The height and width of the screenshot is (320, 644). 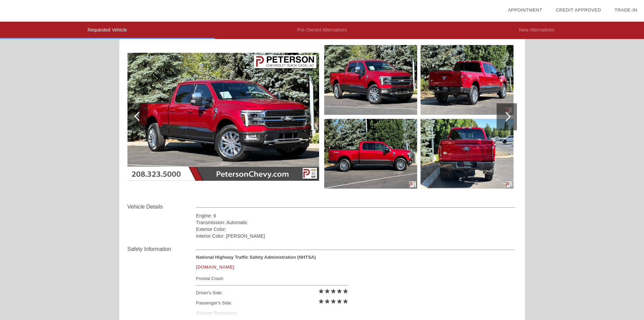 What do you see at coordinates (272, 293) in the screenshot?
I see `div: Driver's Side:` at bounding box center [272, 293].